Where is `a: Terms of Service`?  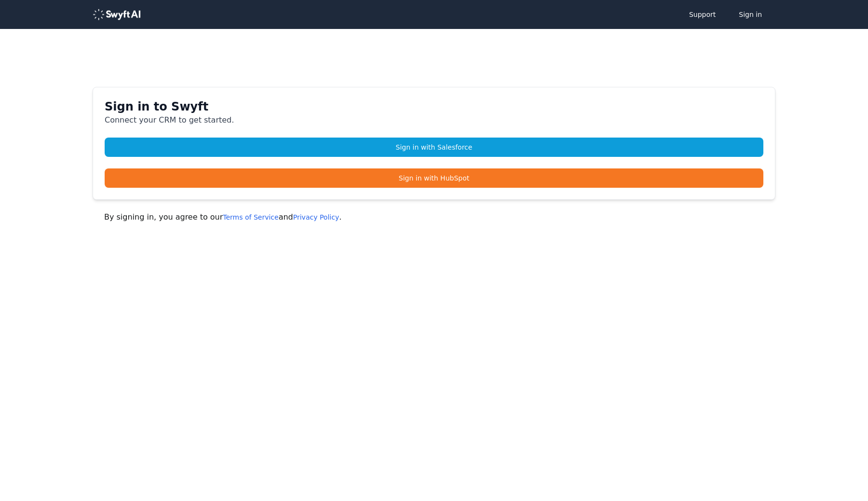 a: Terms of Service is located at coordinates (250, 217).